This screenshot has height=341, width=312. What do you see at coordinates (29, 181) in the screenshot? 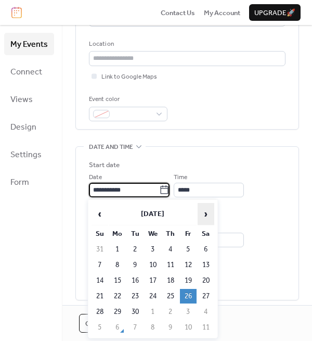
I see `a: Form` at bounding box center [29, 181].